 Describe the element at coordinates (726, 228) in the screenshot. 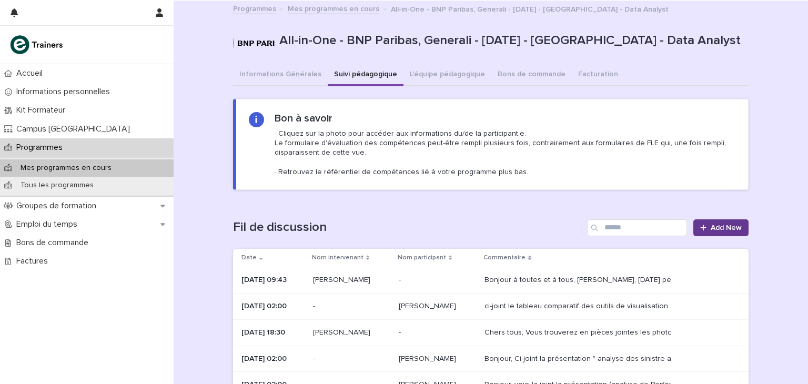

I see `span: Add New` at that location.